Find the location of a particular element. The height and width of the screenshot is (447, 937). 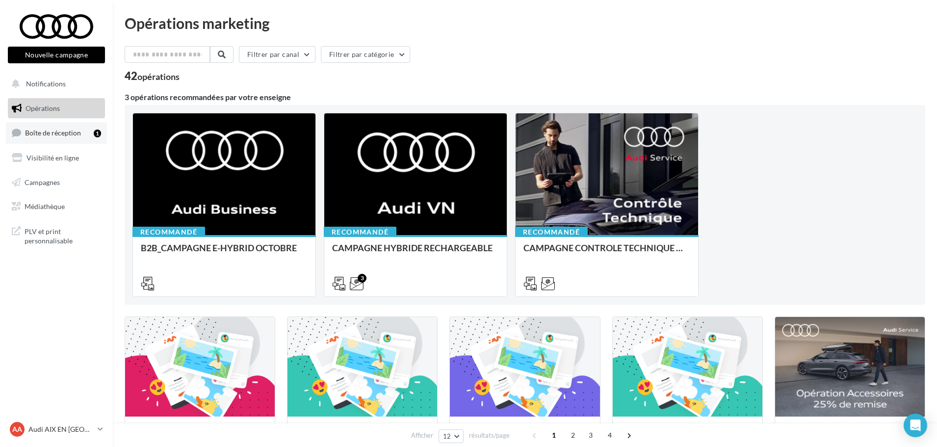

div: 3 is located at coordinates (362, 278).